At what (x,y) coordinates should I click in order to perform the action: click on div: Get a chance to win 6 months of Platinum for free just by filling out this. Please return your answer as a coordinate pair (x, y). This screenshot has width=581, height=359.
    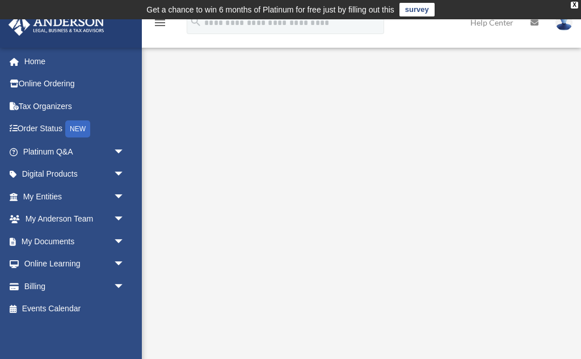
    Looking at the image, I should click on (270, 10).